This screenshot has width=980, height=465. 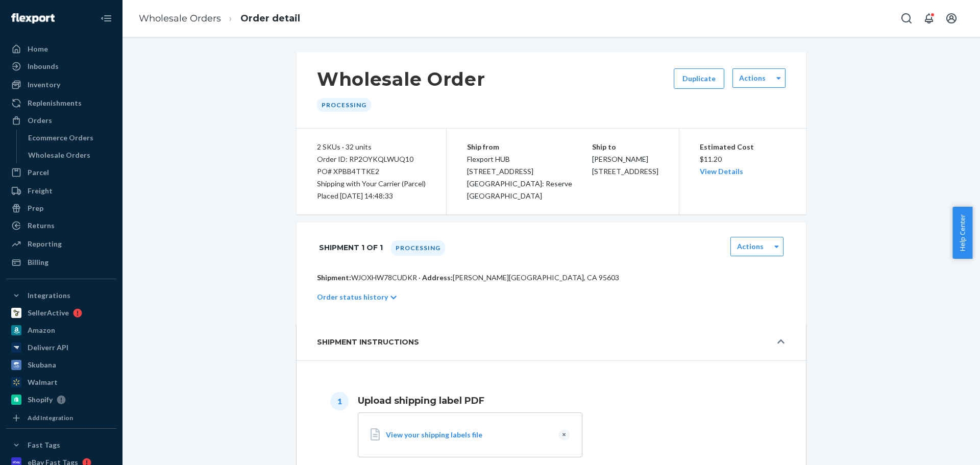 What do you see at coordinates (552, 342) in the screenshot?
I see `button: Shipment Instructions` at bounding box center [552, 342].